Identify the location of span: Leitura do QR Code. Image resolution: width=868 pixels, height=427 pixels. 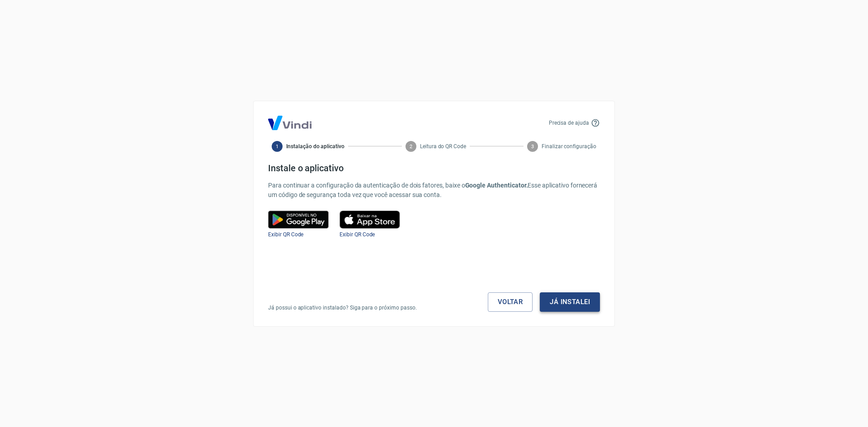
(443, 147).